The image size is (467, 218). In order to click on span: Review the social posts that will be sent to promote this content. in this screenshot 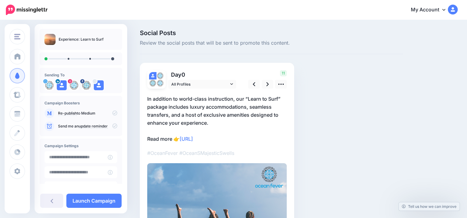, I will do `click(271, 43)`.